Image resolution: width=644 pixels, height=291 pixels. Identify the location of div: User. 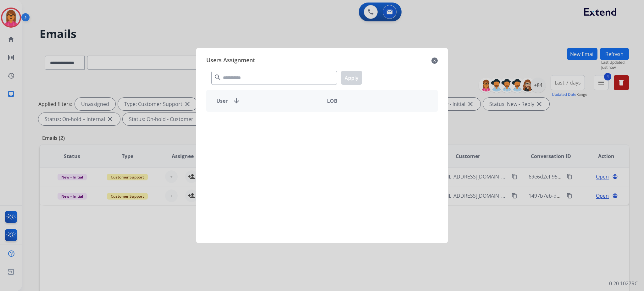
(267, 101).